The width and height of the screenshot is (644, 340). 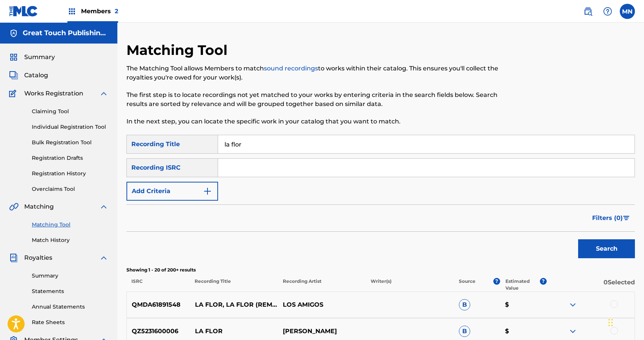 I want to click on p: Source, so click(x=467, y=285).